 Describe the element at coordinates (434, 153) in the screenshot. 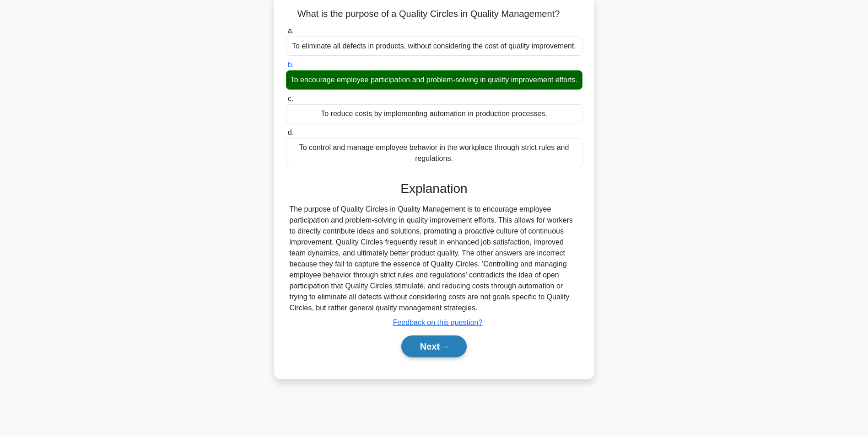

I see `div: To control and manage employee behavior in the workplace through strict rules and regulations.` at that location.